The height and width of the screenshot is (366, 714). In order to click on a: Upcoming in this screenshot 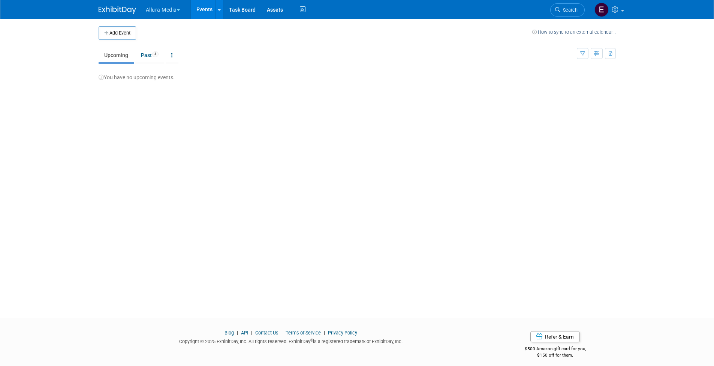, I will do `click(116, 55)`.